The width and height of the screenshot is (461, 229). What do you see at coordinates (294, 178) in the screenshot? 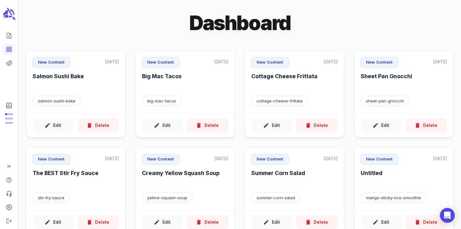
I see `h6: Summer Corn Salad` at bounding box center [294, 178].